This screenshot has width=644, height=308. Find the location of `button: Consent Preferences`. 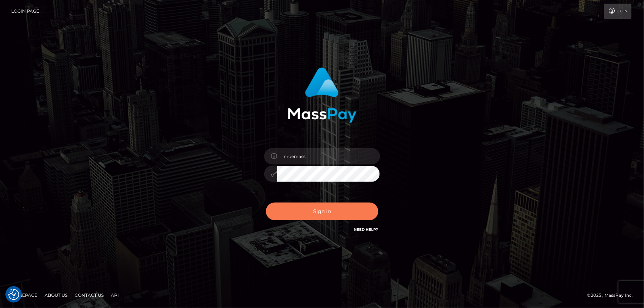

button: Consent Preferences is located at coordinates (14, 295).